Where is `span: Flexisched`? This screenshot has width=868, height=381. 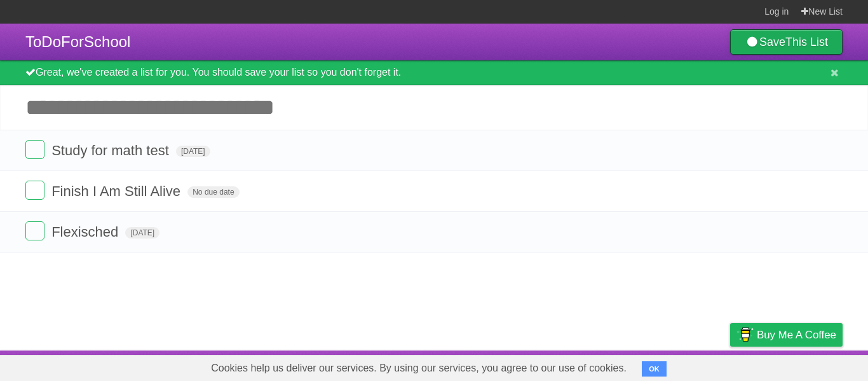 span: Flexisched is located at coordinates (86, 232).